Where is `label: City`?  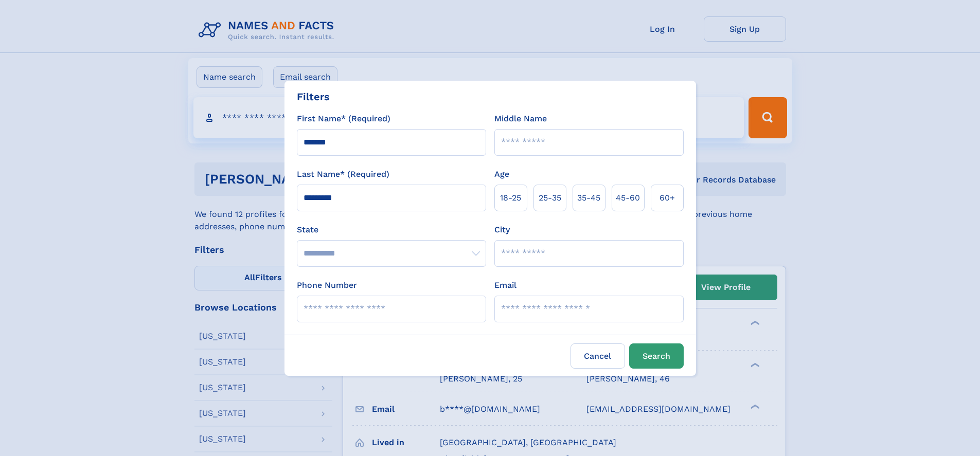 label: City is located at coordinates (502, 229).